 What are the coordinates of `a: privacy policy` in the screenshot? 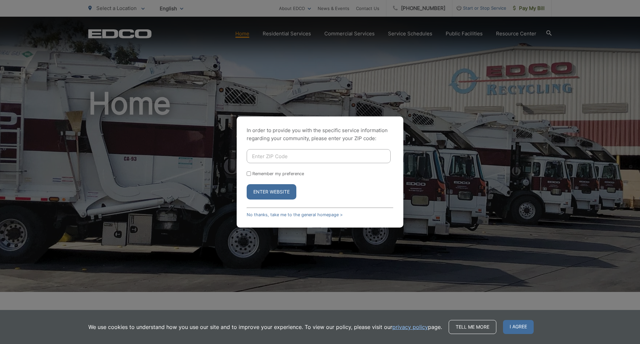 It's located at (410, 327).